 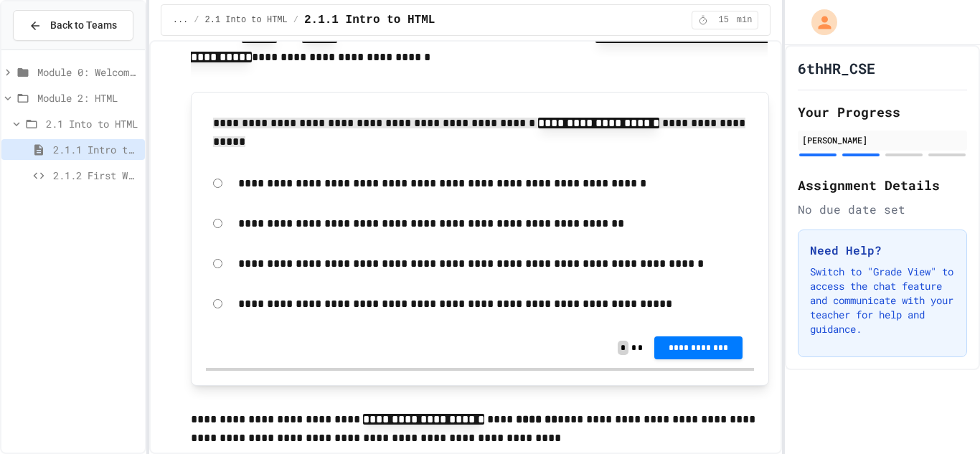 What do you see at coordinates (724, 20) in the screenshot?
I see `span: 15` at bounding box center [724, 20].